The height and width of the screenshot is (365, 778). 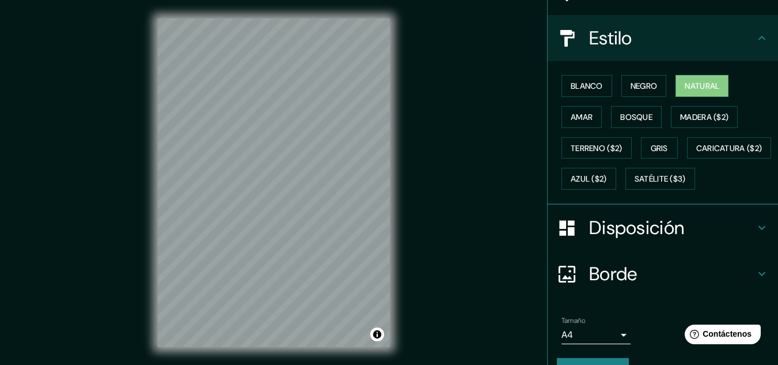 I want to click on button: Natural, so click(x=702, y=86).